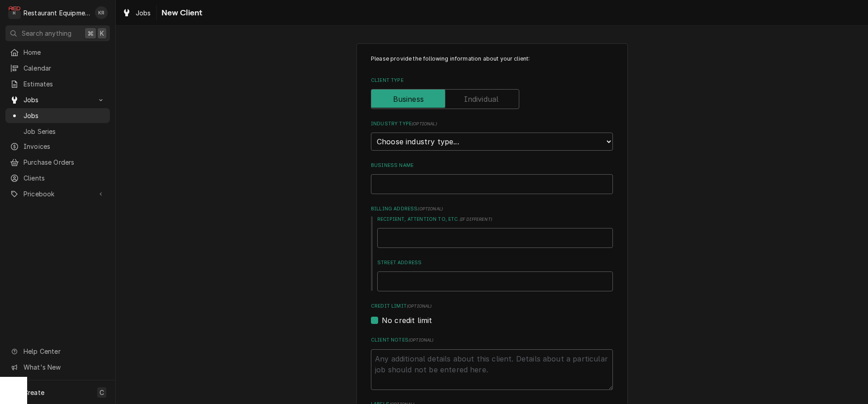 The height and width of the screenshot is (404, 868). I want to click on div: Client Type, so click(492, 93).